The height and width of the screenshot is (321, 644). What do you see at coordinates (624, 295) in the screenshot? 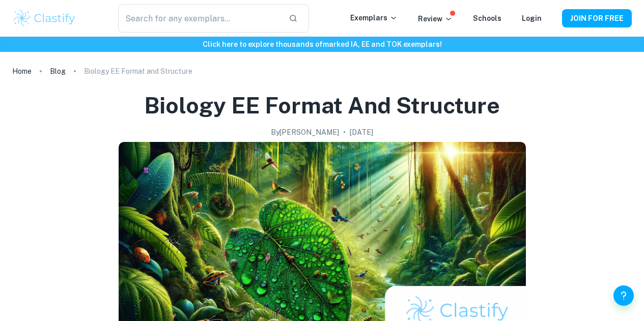
I see `button: Help and Feedback` at bounding box center [624, 295].